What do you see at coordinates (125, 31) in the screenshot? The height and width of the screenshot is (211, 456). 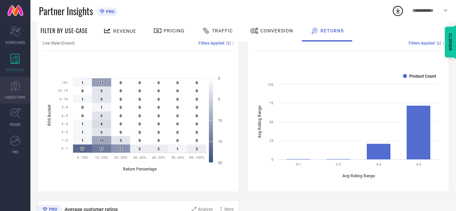 I see `span: Revenue` at bounding box center [125, 31].